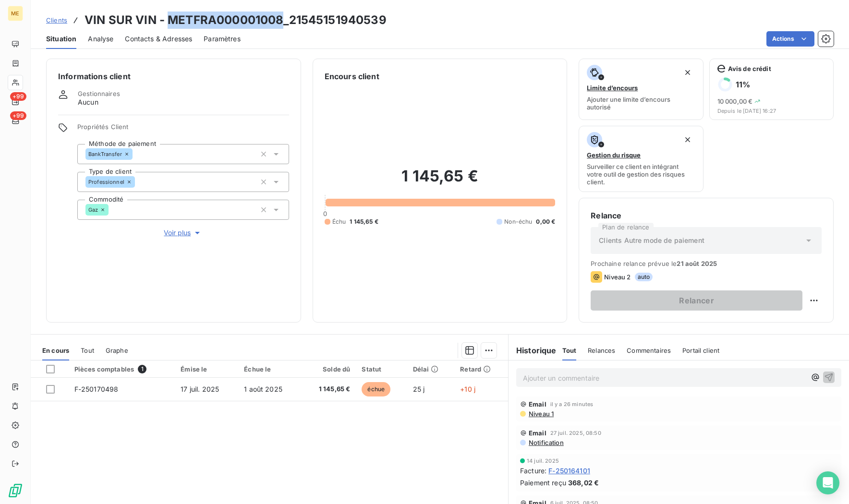  What do you see at coordinates (325, 214) in the screenshot?
I see `span: 0` at bounding box center [325, 214].